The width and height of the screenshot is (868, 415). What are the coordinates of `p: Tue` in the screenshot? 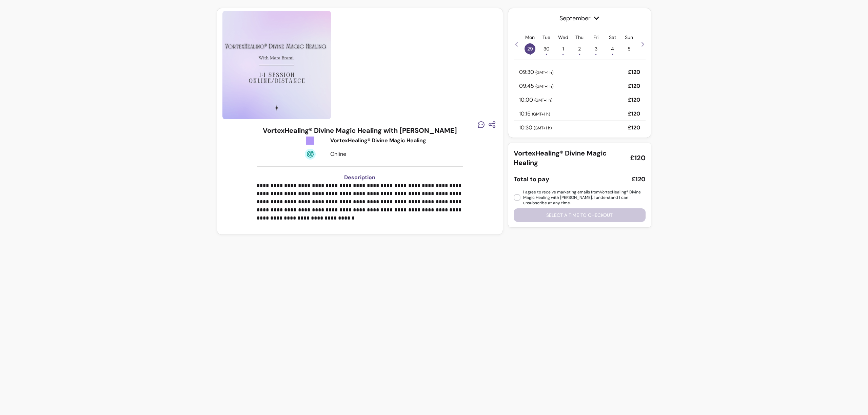 It's located at (546, 37).